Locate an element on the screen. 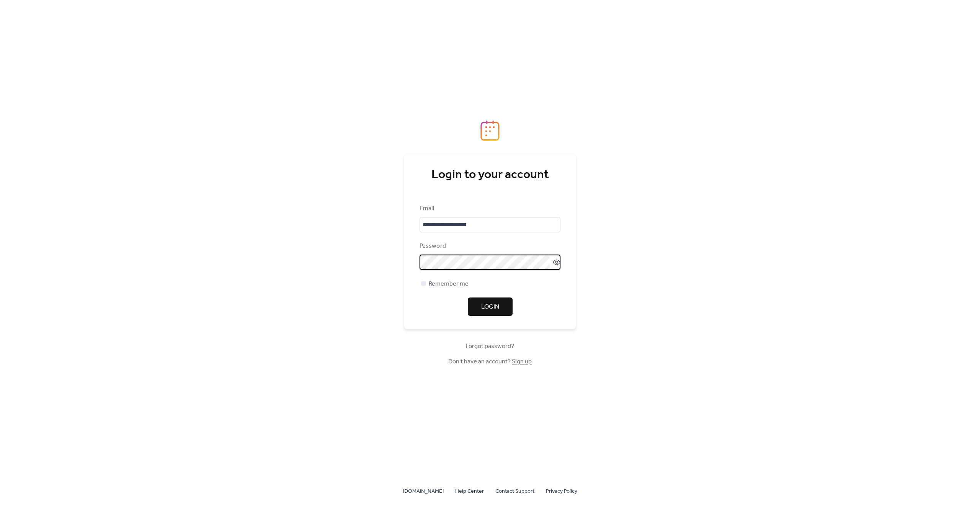 This screenshot has height=505, width=980. span: Help Center is located at coordinates (469, 491).